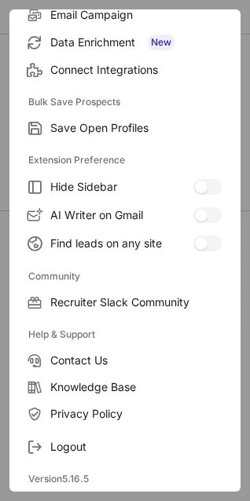  I want to click on span: AI Writer on Gmail, so click(122, 215).